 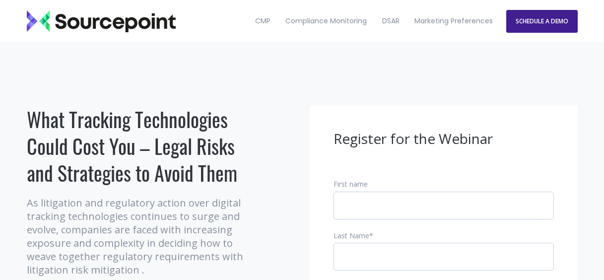 I want to click on span: Last Name, so click(x=352, y=235).